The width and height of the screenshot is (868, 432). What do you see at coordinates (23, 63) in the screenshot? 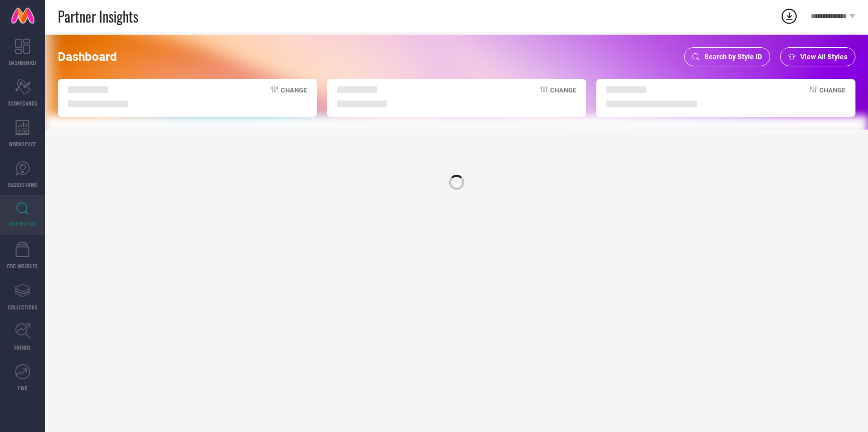
I see `span: DASHBOARD` at bounding box center [23, 63].